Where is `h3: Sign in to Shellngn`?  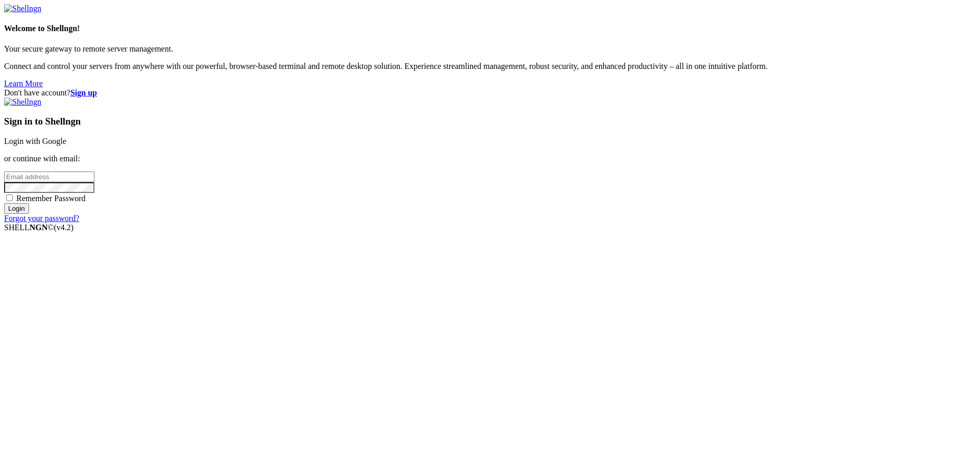
h3: Sign in to Shellngn is located at coordinates (490, 121).